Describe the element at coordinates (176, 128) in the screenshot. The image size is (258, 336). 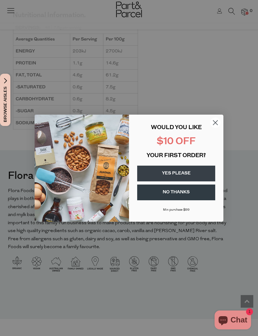
I see `span: WOULD YOU LIKE` at that location.